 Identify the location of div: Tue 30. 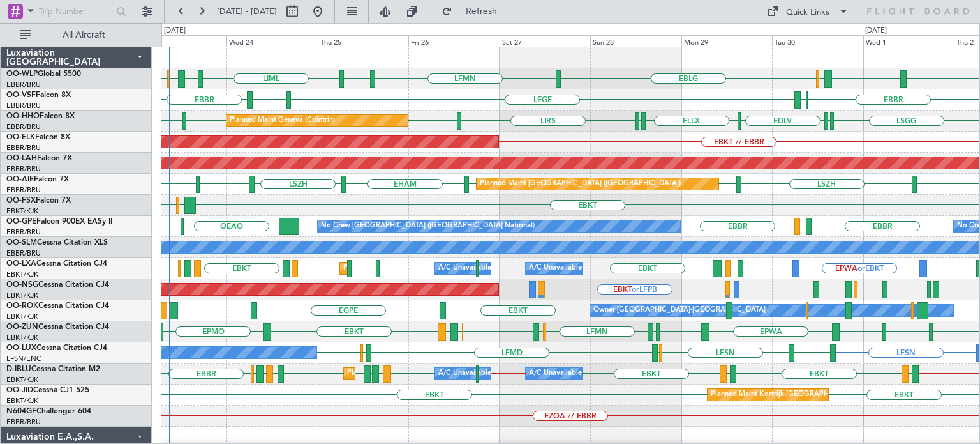
(818, 41).